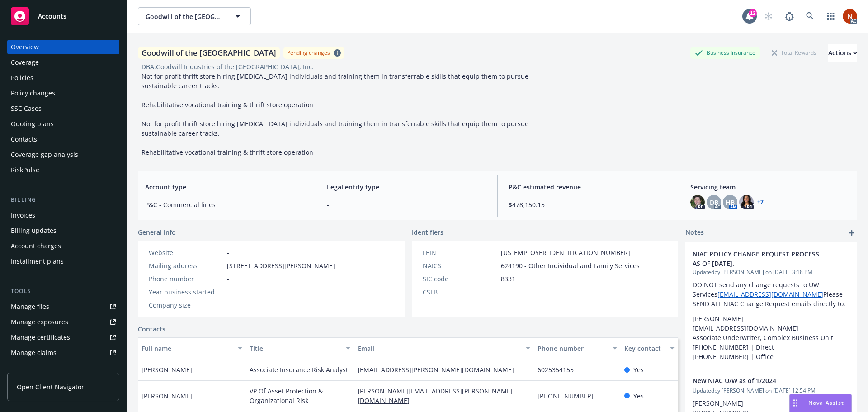 Image resolution: width=868 pixels, height=412 pixels. What do you see at coordinates (460, 265) in the screenshot?
I see `div: NAICS` at bounding box center [460, 265].